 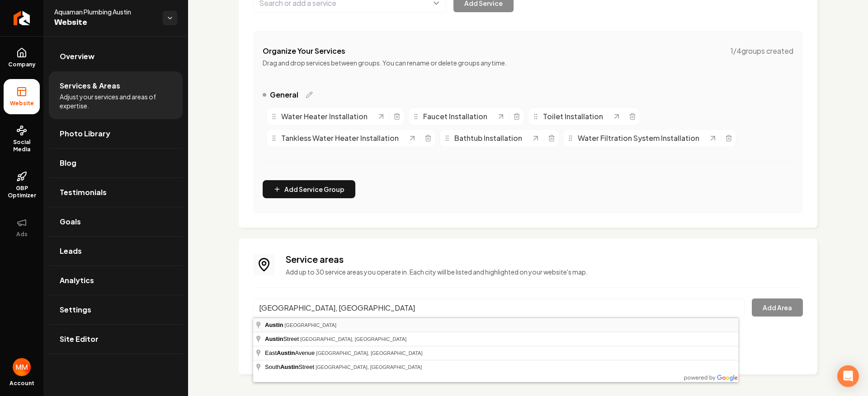 What do you see at coordinates (83, 193) in the screenshot?
I see `span: Testimonials` at bounding box center [83, 193].